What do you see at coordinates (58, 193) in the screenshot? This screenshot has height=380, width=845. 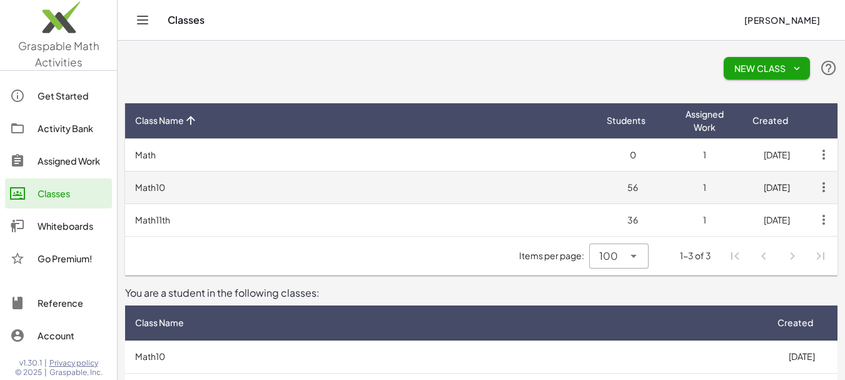 I see `a: Classes` at bounding box center [58, 193].